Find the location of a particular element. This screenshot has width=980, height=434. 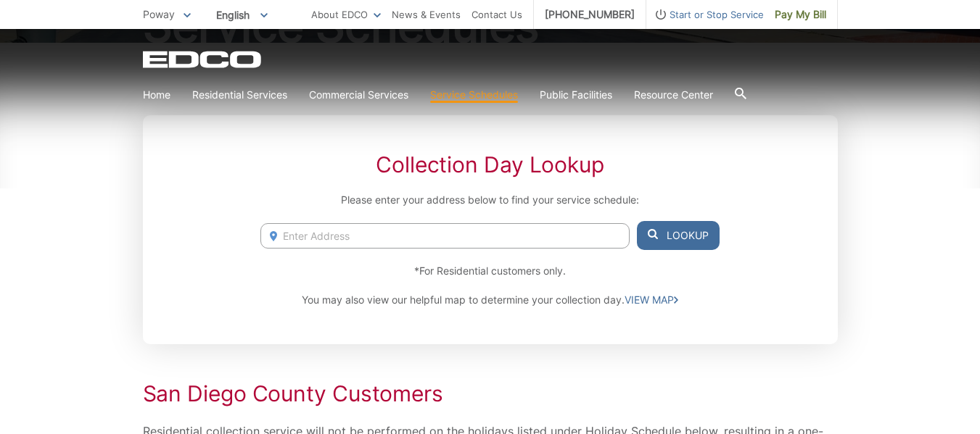

p: You may also view our helpful map to determine your collection day. is located at coordinates (489, 300).